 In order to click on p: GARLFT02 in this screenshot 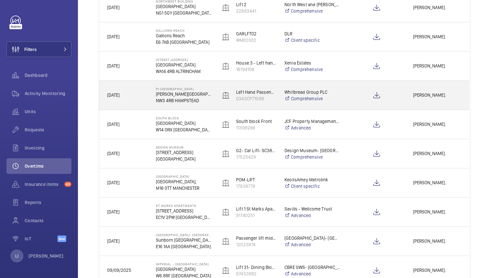, I will do `click(256, 34)`.